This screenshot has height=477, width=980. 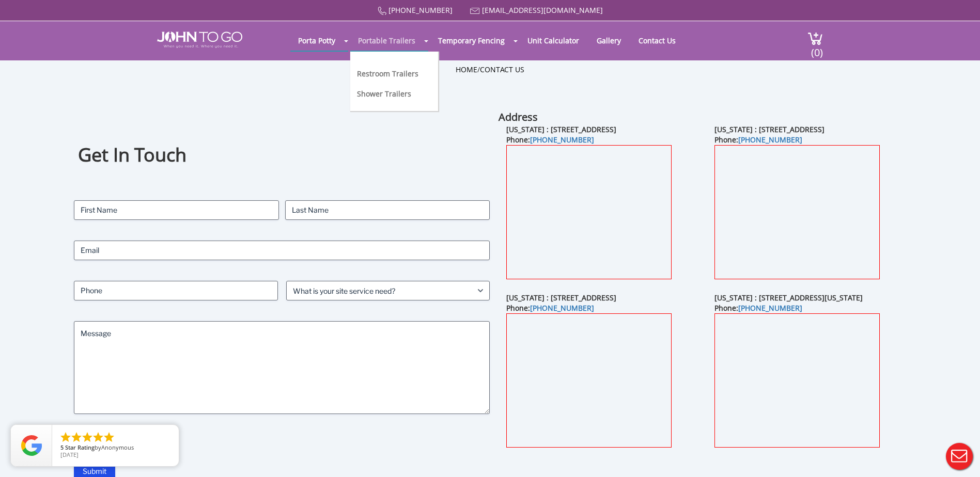 I want to click on img: Mail, so click(x=474, y=11).